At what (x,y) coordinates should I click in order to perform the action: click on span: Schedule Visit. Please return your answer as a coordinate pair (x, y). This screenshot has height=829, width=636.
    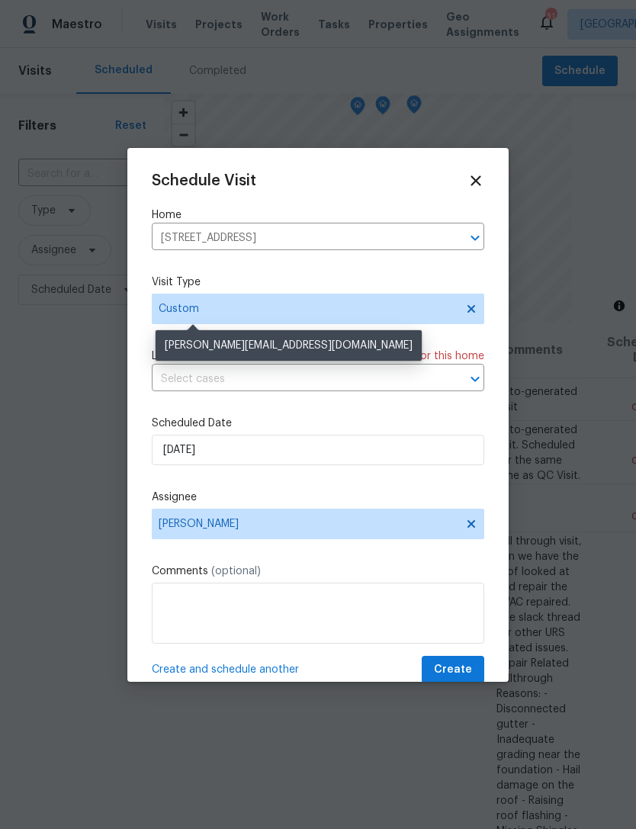
    Looking at the image, I should click on (204, 181).